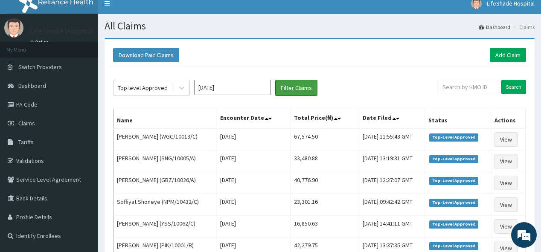  What do you see at coordinates (458, 119) in the screenshot?
I see `th: Status` at bounding box center [458, 119].